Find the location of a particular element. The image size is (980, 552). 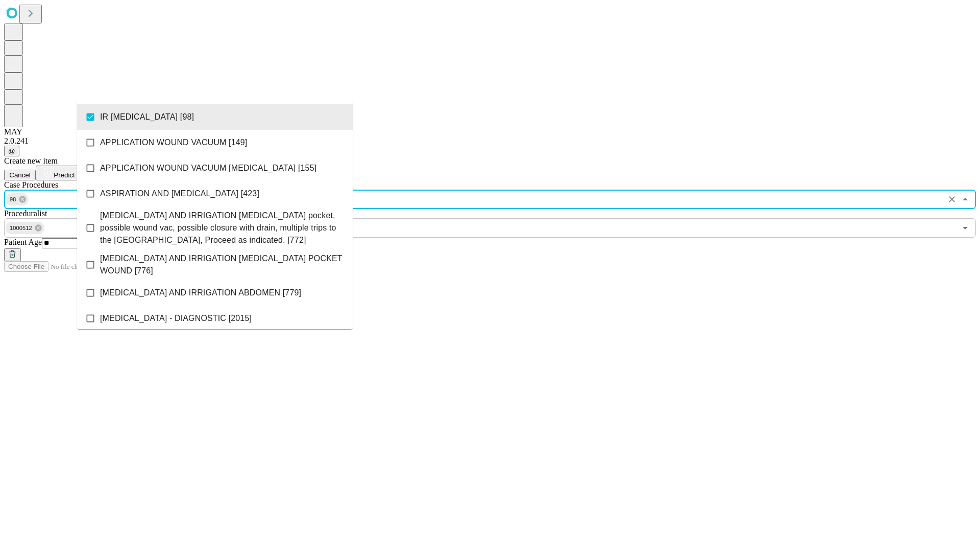

div: MAY is located at coordinates (490, 132).